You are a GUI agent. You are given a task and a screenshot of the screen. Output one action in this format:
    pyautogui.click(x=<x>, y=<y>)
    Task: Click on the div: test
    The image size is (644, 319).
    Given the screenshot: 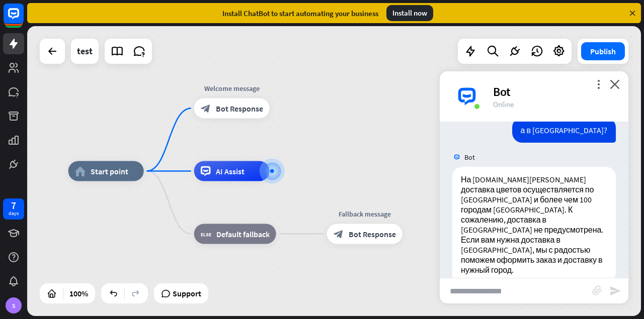 What is the action you would take?
    pyautogui.click(x=84, y=51)
    